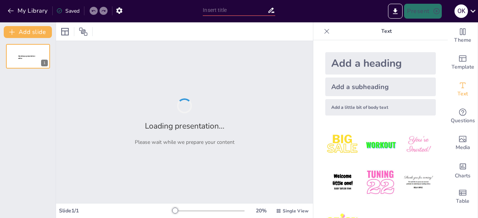  Describe the element at coordinates (461, 11) in the screenshot. I see `div: O K` at that location.